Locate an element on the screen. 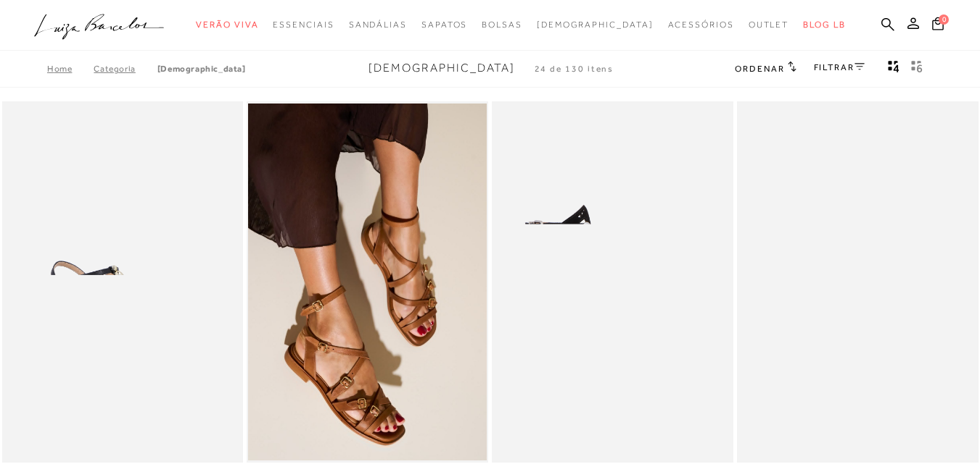  span: 0 is located at coordinates (944, 19).